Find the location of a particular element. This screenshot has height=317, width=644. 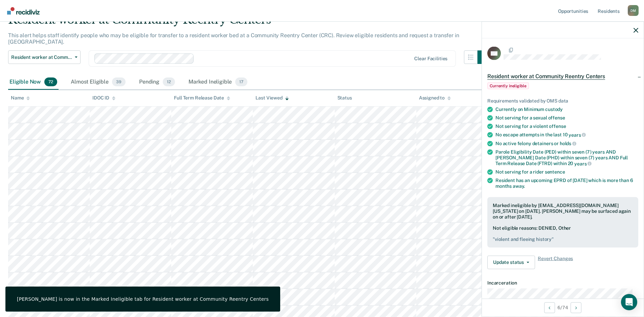

div: Not eligible reasons: DENIED, Other is located at coordinates (563, 234).